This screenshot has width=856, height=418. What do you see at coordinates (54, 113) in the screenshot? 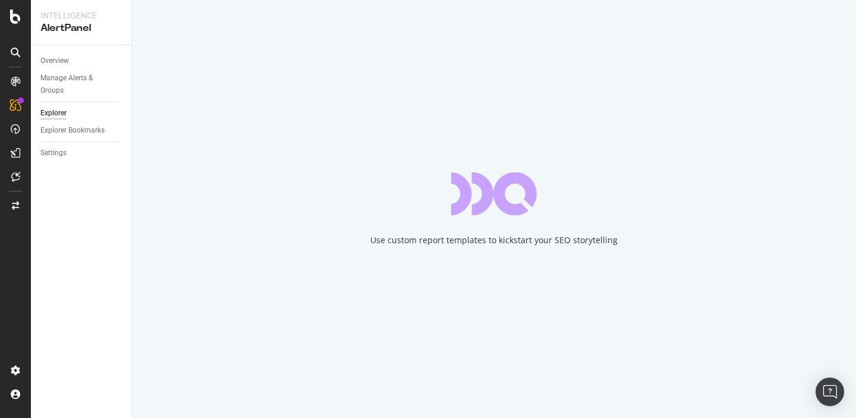
I see `div: Explorer` at bounding box center [54, 113].